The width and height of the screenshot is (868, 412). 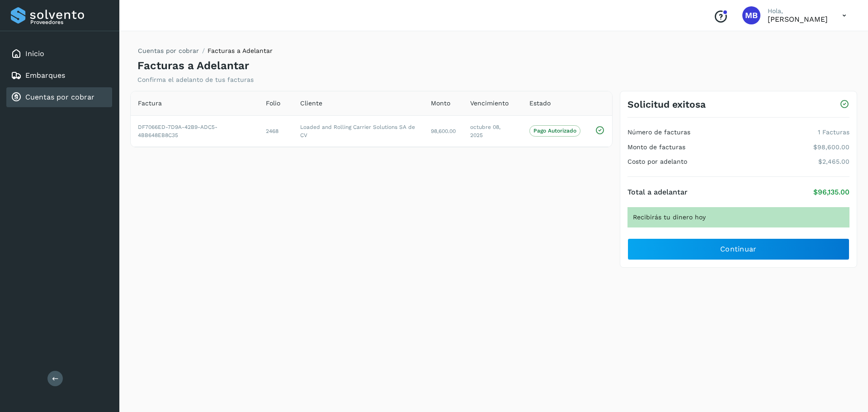 What do you see at coordinates (489, 103) in the screenshot?
I see `span: Vencimiento` at bounding box center [489, 103].